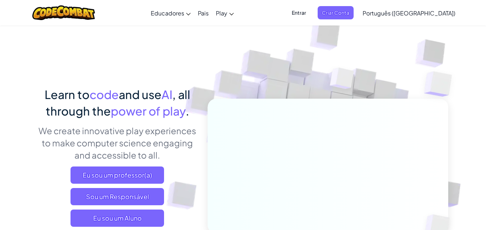 This screenshot has height=230, width=486. What do you see at coordinates (167, 95) in the screenshot?
I see `span: AI` at bounding box center [167, 95].